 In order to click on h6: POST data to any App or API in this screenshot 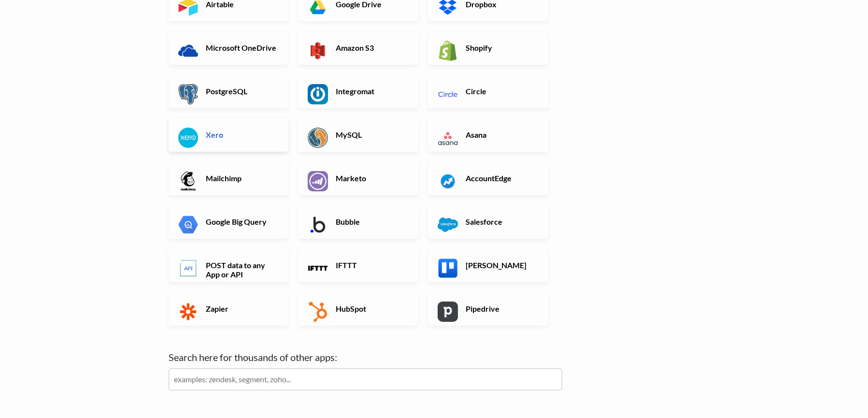, I will do `click(241, 270)`.